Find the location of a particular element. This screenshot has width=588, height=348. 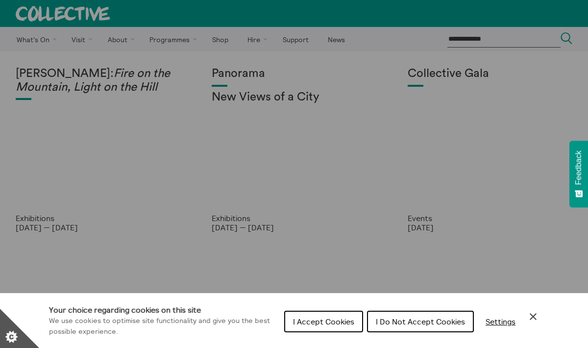

span: Settings is located at coordinates (500, 321).